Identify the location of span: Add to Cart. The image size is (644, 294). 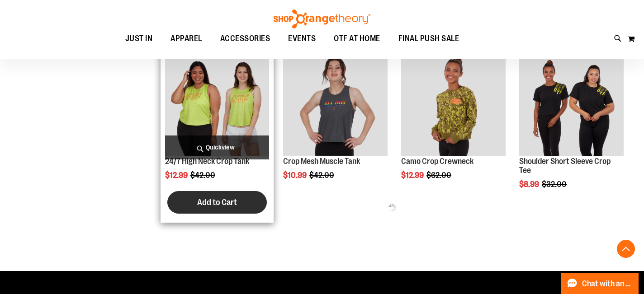
(217, 202).